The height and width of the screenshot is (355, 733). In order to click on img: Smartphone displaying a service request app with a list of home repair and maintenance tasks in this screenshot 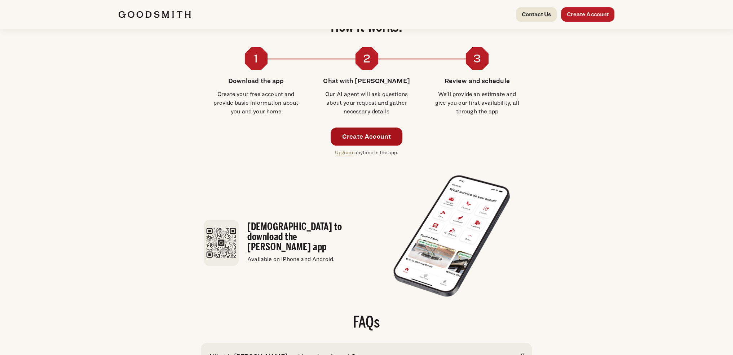, I will do `click(452, 236)`.